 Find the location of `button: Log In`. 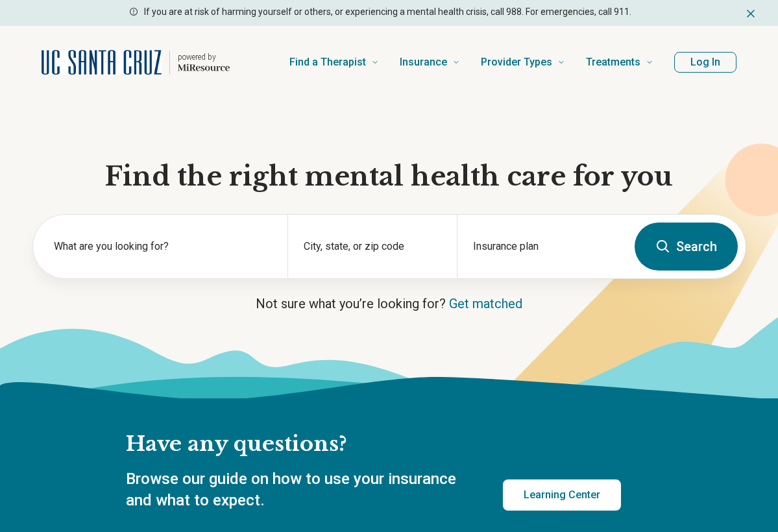

button: Log In is located at coordinates (705, 62).